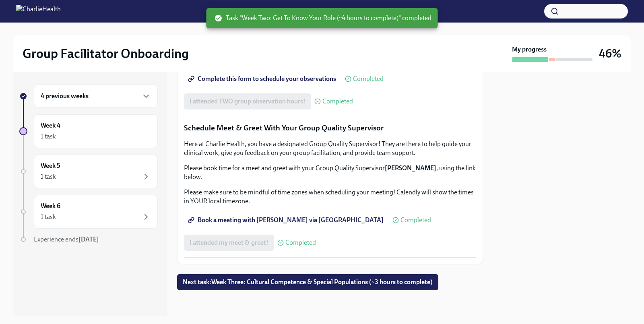 This screenshot has height=324, width=644. I want to click on a: Week 61 task, so click(88, 211).